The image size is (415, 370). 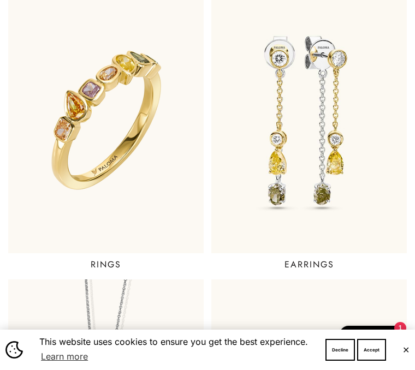 I want to click on span: This website uses cookies to ensure you get the best experience., so click(x=173, y=350).